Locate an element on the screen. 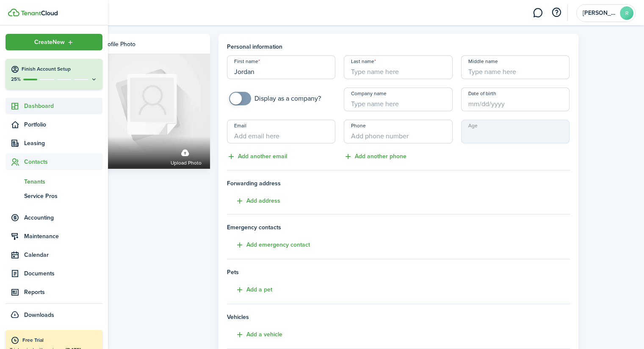  button: Add a pet is located at coordinates (250, 290).